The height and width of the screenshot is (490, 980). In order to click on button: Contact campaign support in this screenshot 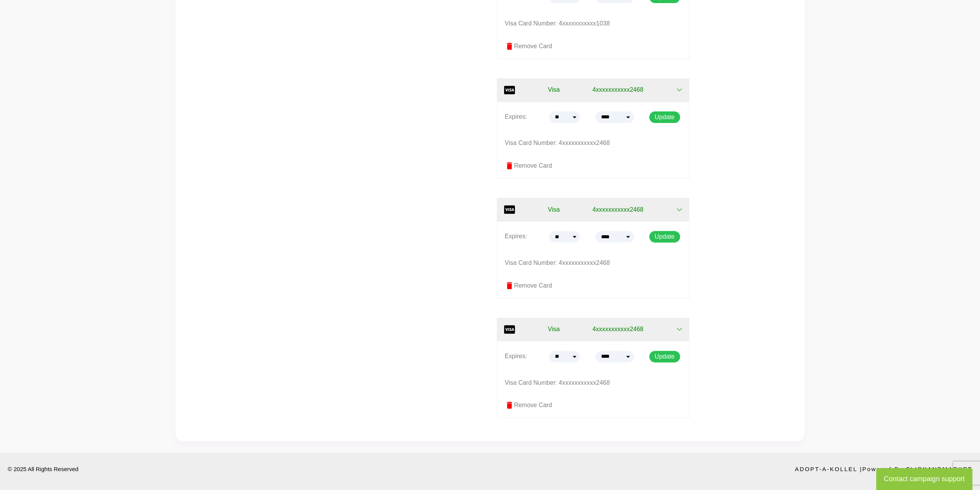, I will do `click(924, 479)`.